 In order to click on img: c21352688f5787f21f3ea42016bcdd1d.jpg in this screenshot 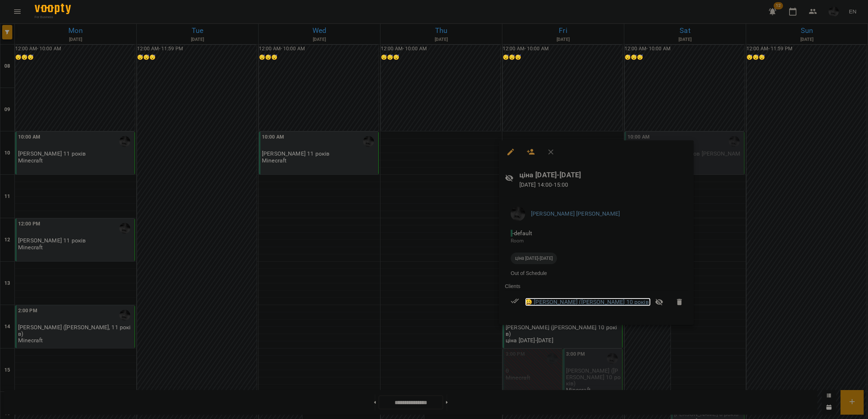, I will do `click(518, 214)`.